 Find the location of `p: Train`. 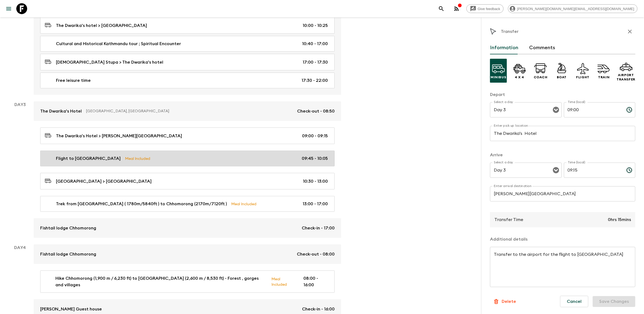

p: Train is located at coordinates (604, 77).